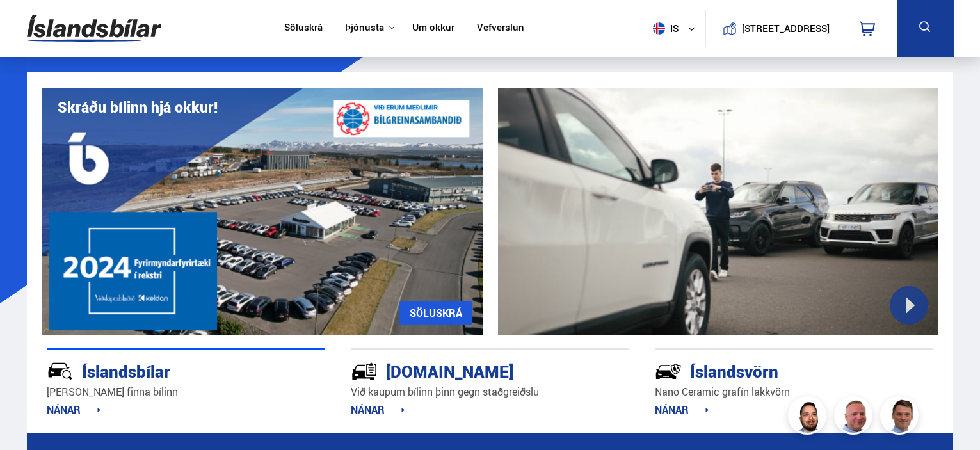  I want to click on p: Nano Ceramic grafín lakkvörn, so click(794, 391).